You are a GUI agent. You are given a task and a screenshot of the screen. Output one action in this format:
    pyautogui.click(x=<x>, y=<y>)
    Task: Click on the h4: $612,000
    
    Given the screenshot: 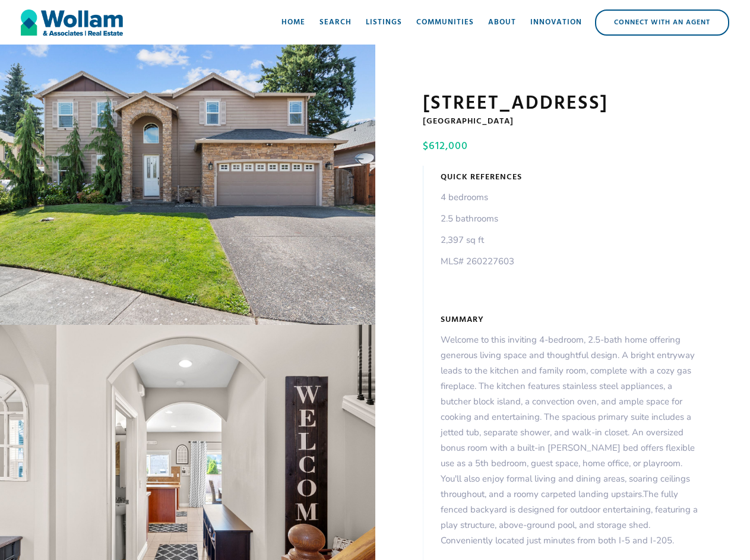 What is the action you would take?
    pyautogui.click(x=561, y=146)
    